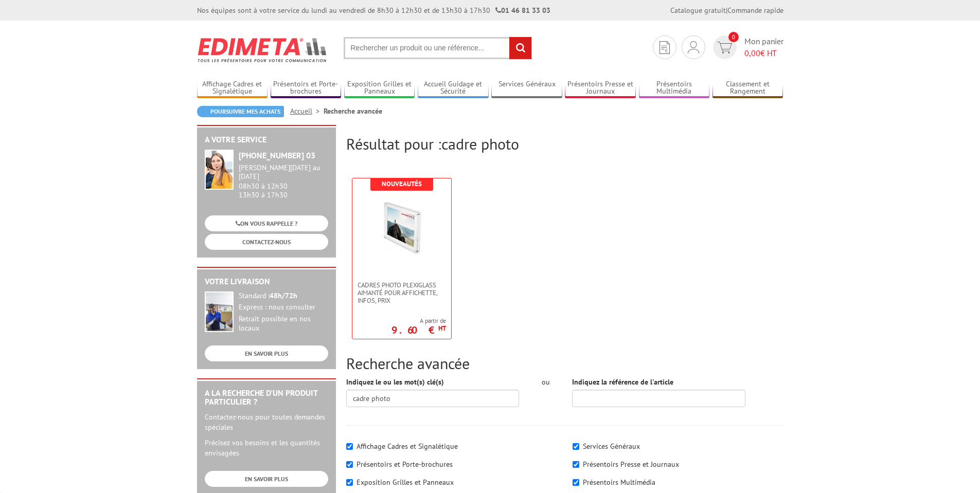 The image size is (980, 493). What do you see at coordinates (402, 293) in the screenshot?
I see `a: Cadres photo Plexiglass aimanté pour affichette, infos, prix` at bounding box center [402, 293].